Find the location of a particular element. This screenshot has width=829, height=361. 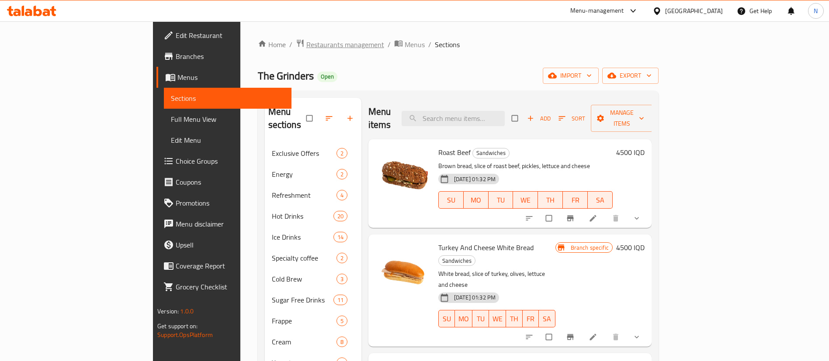

div: Cream is located at coordinates (304, 342).